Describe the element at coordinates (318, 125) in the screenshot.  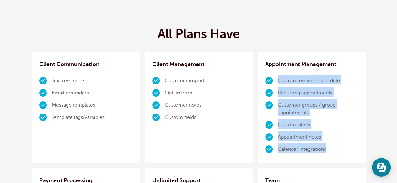
I see `li: Custom labels` at that location.